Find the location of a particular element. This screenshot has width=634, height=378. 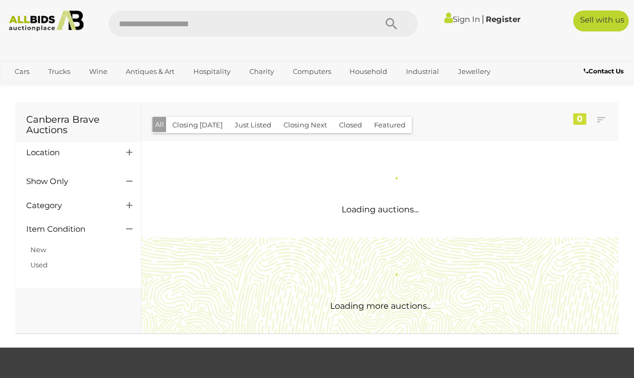

h4: Location is located at coordinates (68, 153).